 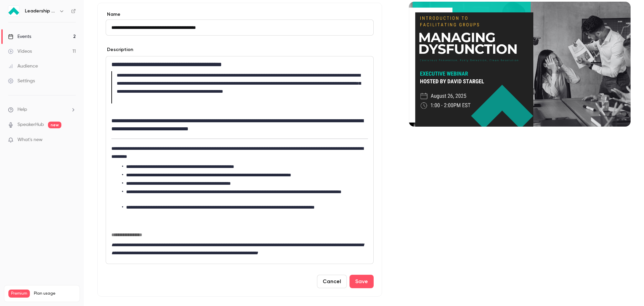 What do you see at coordinates (19, 37) in the screenshot?
I see `div: Events` at bounding box center [19, 37].